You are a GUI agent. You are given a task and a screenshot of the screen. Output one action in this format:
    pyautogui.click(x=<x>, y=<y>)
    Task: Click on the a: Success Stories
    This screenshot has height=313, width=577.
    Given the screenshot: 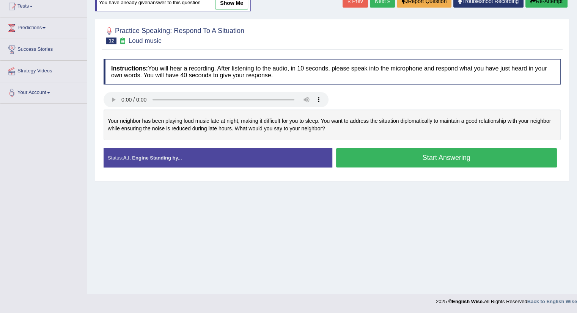 What is the action you would take?
    pyautogui.click(x=44, y=49)
    